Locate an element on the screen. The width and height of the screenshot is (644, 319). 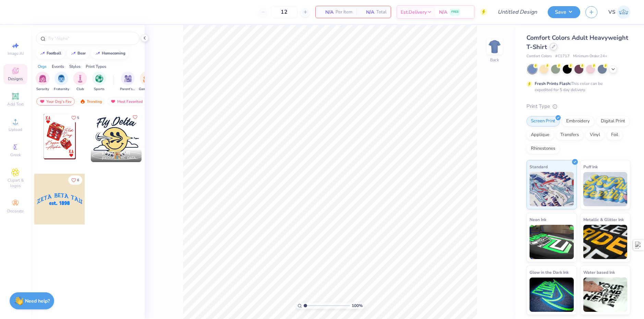
img: Water based Ink is located at coordinates (605, 295).